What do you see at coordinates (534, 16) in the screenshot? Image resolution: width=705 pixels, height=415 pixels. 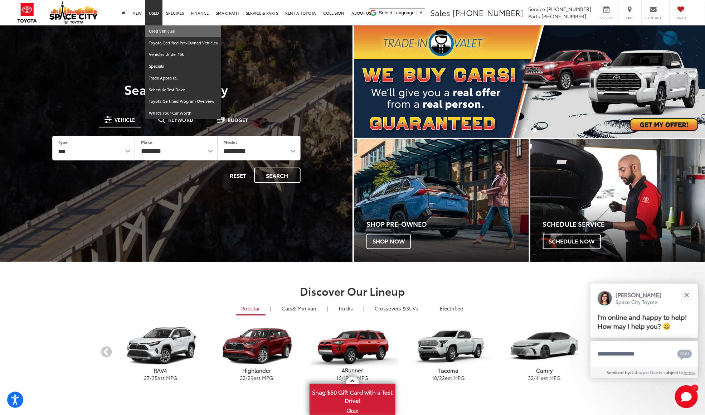 I see `span: Parts` at bounding box center [534, 16].